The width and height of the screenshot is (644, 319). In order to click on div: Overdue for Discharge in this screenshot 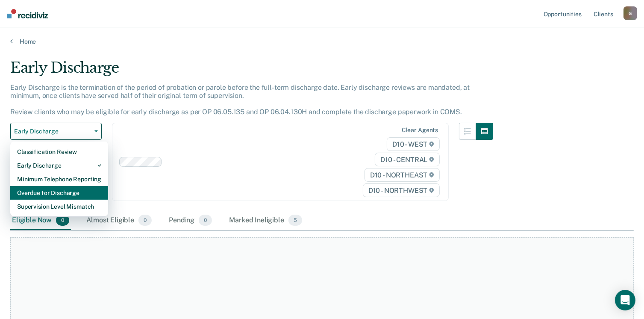, I will do `click(59, 193)`.